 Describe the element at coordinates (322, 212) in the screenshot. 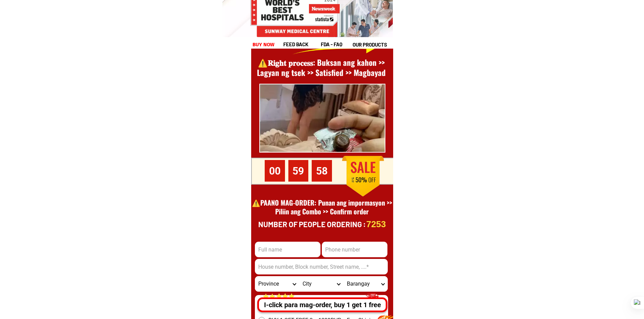

I see `h1: ⚠️️PAANO MAG-ORDER: Punan ang impormasyon >> Piliin ang Combo >> Confirm order` at that location.